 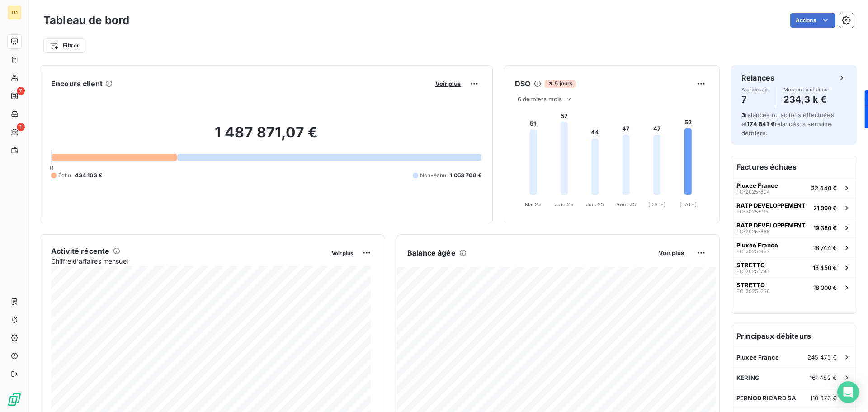 What do you see at coordinates (825, 248) in the screenshot?
I see `span: 18 744 €` at bounding box center [825, 248].